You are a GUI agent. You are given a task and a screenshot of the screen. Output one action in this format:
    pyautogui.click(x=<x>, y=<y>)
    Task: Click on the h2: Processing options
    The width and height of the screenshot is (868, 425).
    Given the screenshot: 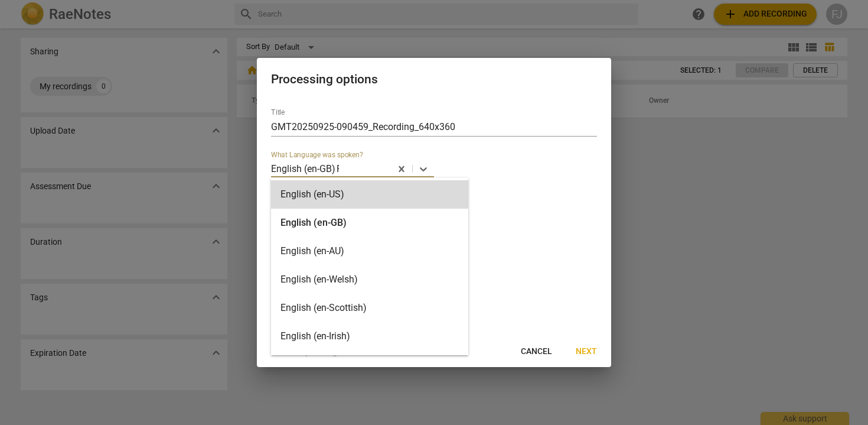 What is the action you would take?
    pyautogui.click(x=434, y=79)
    